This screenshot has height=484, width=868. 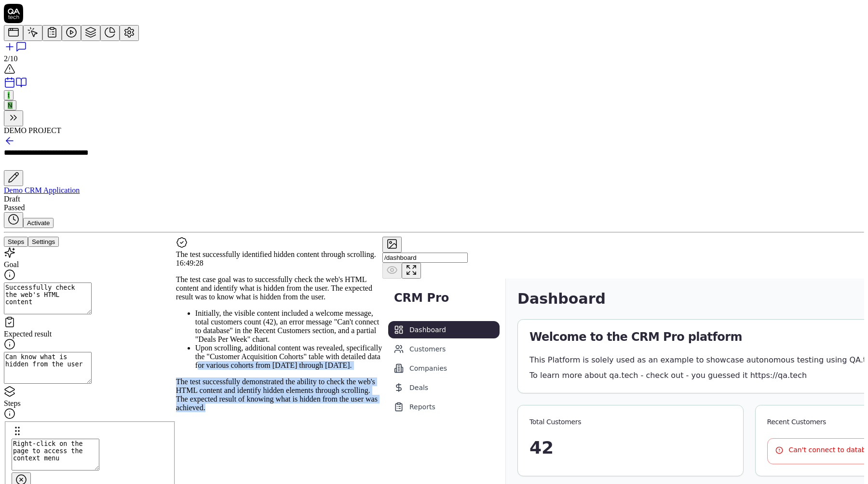 What do you see at coordinates (288, 326) in the screenshot?
I see `li: Initially, the visible content included a welcome message, total customers count (42), an error m...` at bounding box center [288, 326].